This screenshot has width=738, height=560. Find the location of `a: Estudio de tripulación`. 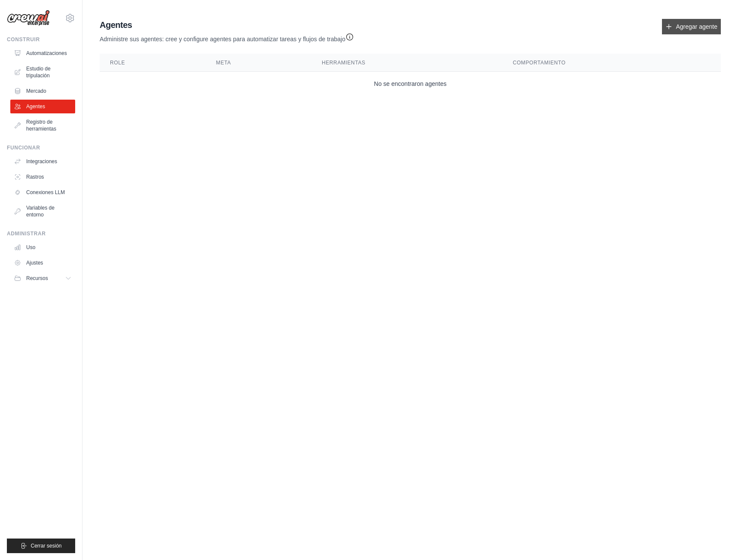

a: Estudio de tripulación is located at coordinates (43, 72).